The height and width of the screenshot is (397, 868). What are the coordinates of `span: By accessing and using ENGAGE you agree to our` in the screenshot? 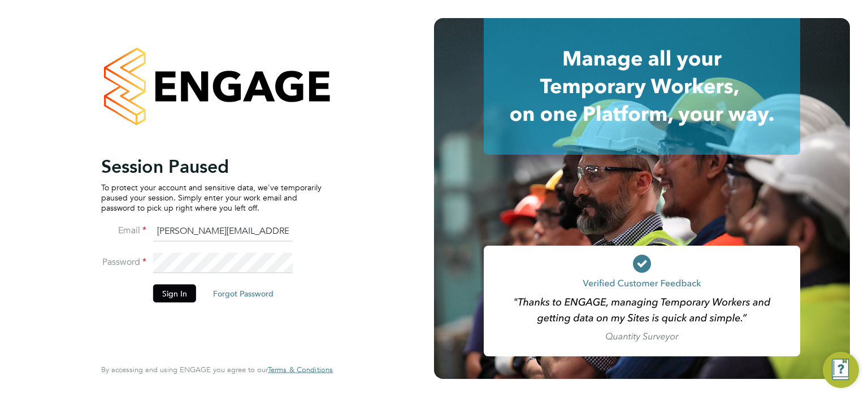 It's located at (217, 370).